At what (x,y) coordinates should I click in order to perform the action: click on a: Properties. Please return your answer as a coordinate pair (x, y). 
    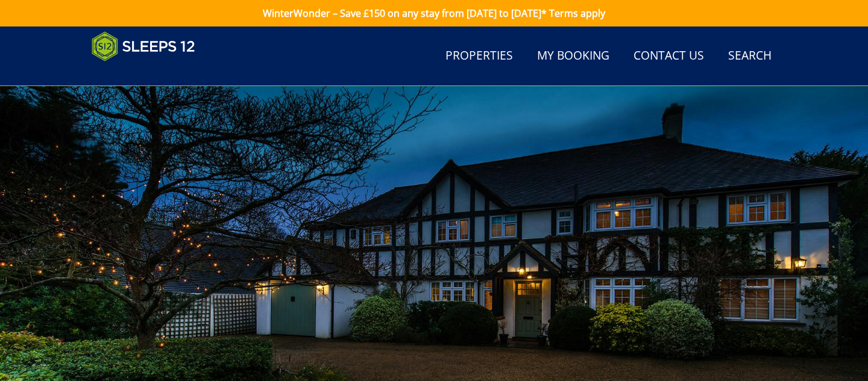
    Looking at the image, I should click on (479, 56).